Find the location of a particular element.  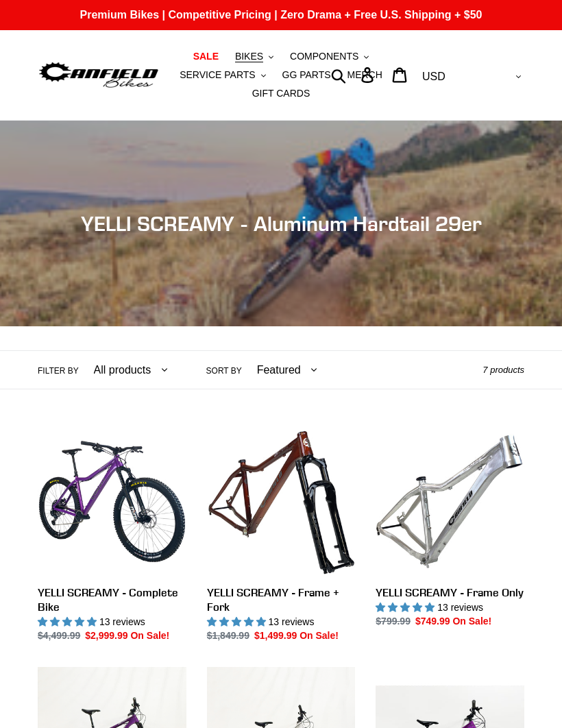

span: 7 products is located at coordinates (503, 369).